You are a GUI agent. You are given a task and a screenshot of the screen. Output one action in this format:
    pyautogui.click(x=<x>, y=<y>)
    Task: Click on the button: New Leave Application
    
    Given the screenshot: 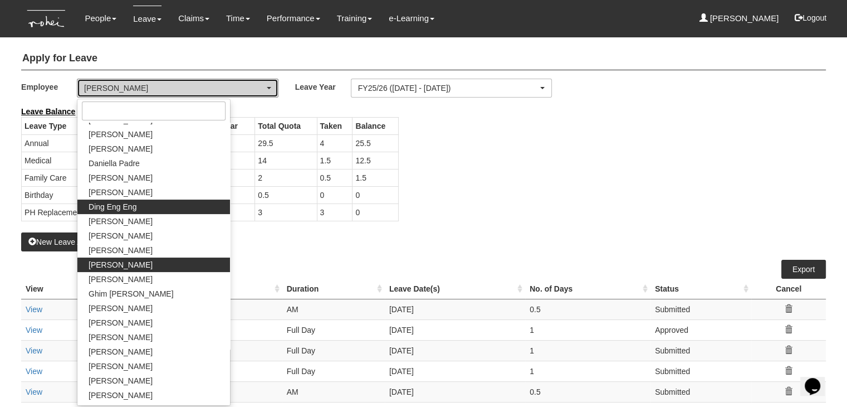 What is the action you would take?
    pyautogui.click(x=72, y=242)
    